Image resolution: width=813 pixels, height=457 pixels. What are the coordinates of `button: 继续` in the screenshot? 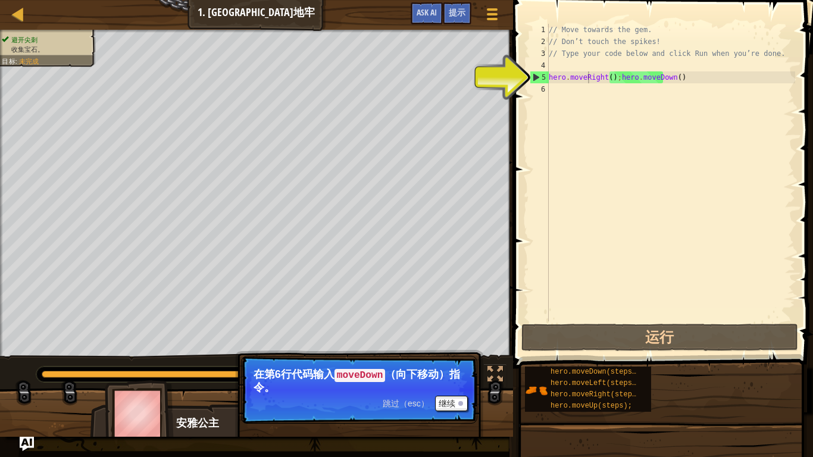 It's located at (451, 404).